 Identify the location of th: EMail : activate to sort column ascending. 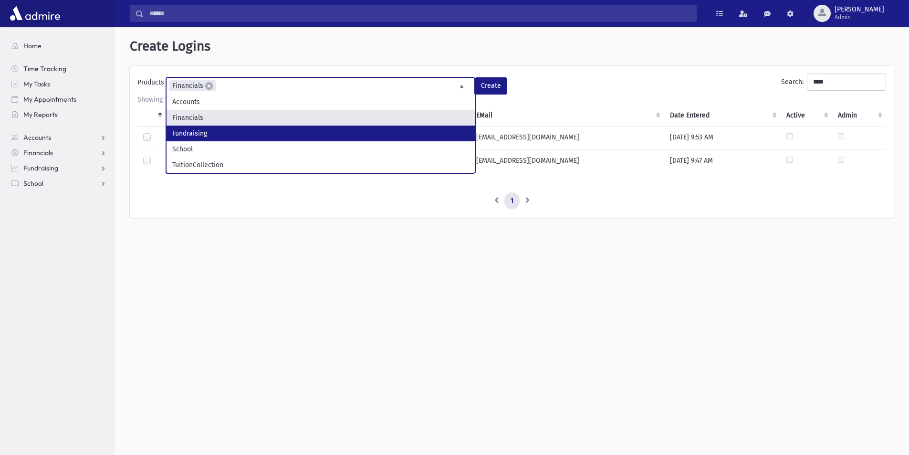
(567, 115).